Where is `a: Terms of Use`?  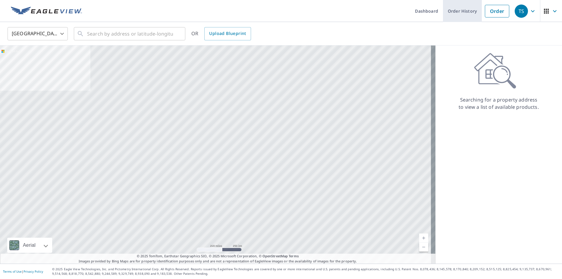 a: Terms of Use is located at coordinates (12, 272).